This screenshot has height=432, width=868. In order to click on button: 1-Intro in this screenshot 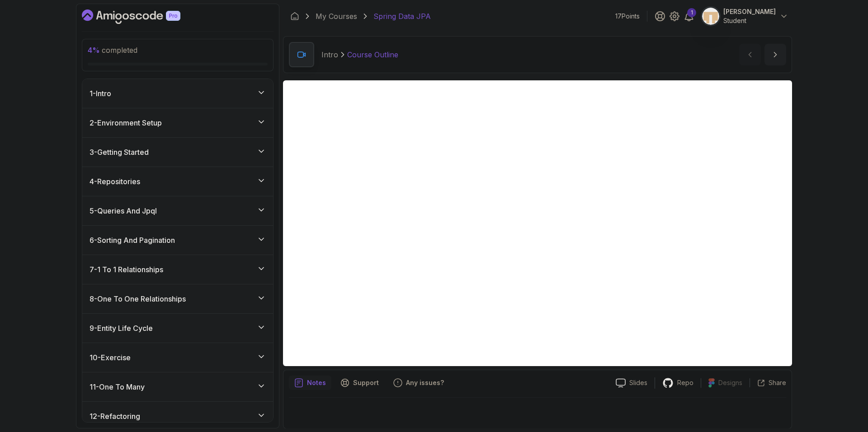, I will do `click(178, 93)`.